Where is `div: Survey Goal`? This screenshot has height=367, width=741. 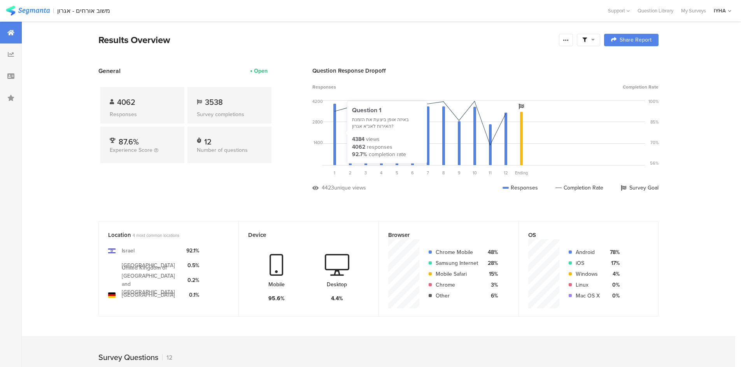 div: Survey Goal is located at coordinates (639, 188).